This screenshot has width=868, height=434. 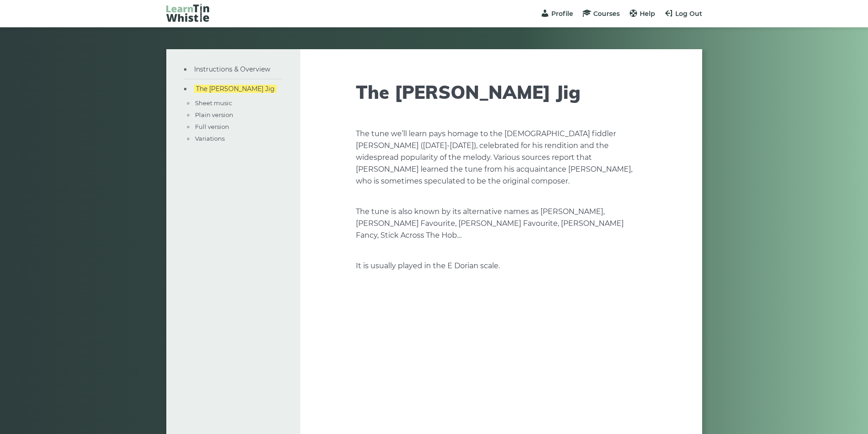 What do you see at coordinates (557, 13) in the screenshot?
I see `a: Profile` at bounding box center [557, 13].